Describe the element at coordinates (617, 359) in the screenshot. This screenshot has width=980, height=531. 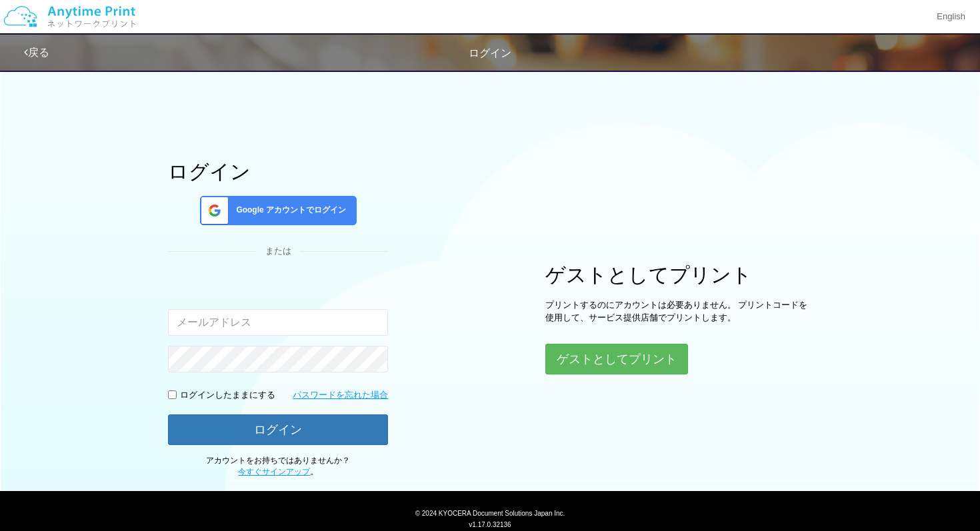
I see `button: ゲストとしてプリント` at that location.